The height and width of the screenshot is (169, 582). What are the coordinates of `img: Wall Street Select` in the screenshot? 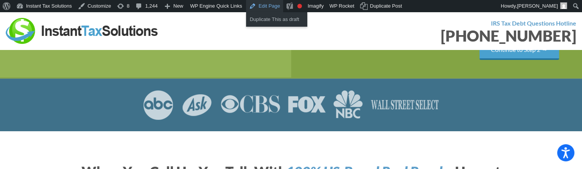 It's located at (405, 105).